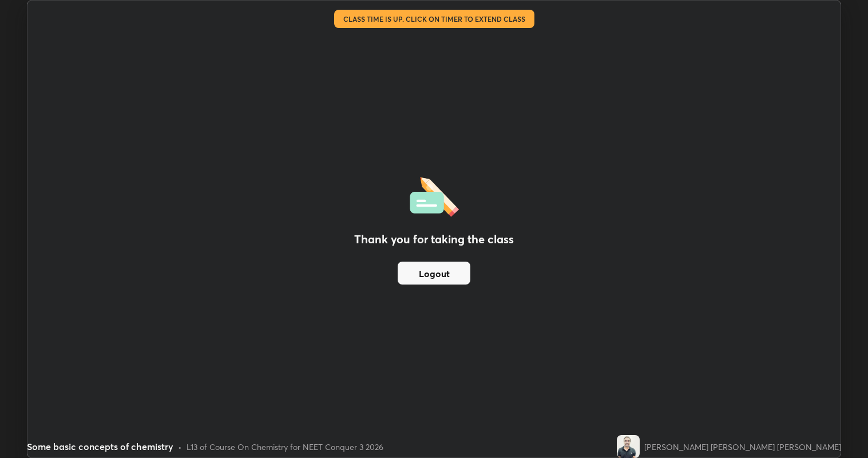  I want to click on div: L13 of Course On Chemistry for NEET Conquer 3 2026, so click(285, 446).